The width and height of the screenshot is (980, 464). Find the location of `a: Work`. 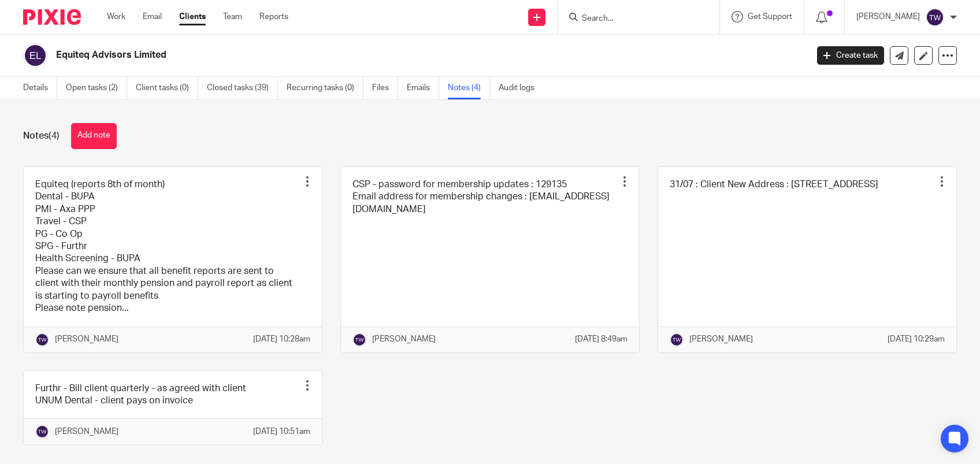

a: Work is located at coordinates (116, 17).